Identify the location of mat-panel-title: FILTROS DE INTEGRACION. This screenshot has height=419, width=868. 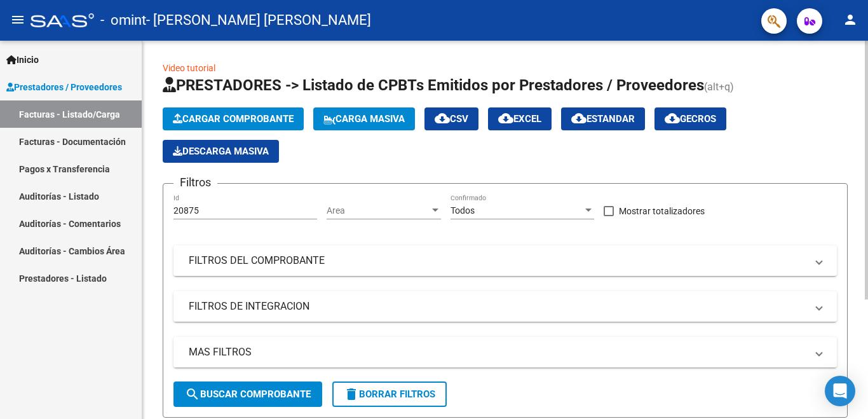
(497, 306).